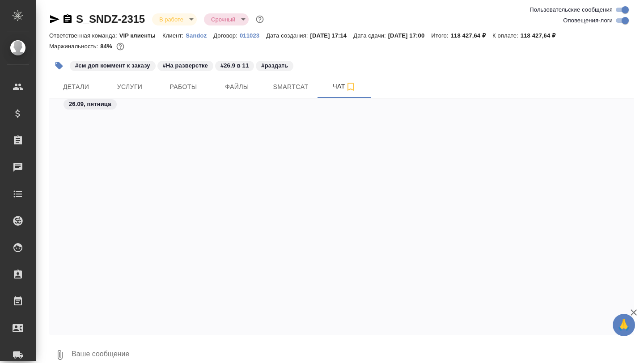 Image resolution: width=644 pixels, height=363 pixels. I want to click on span: На разверстке, so click(185, 65).